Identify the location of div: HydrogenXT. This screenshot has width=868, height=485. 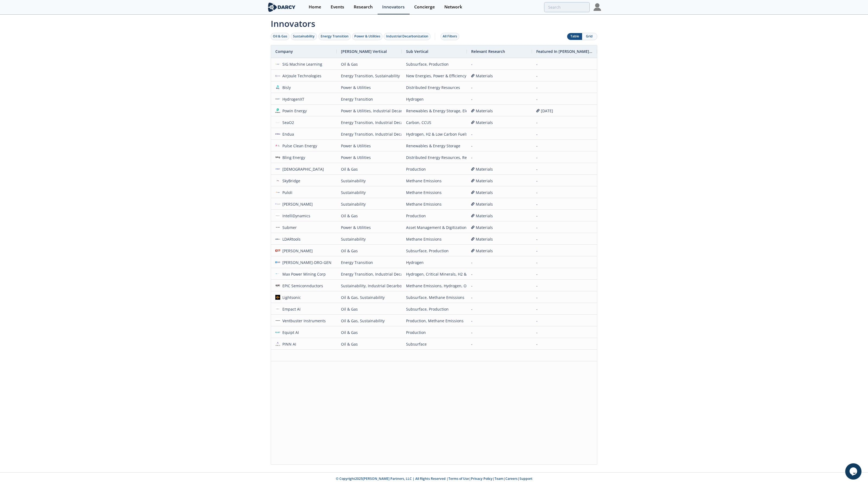
(292, 99).